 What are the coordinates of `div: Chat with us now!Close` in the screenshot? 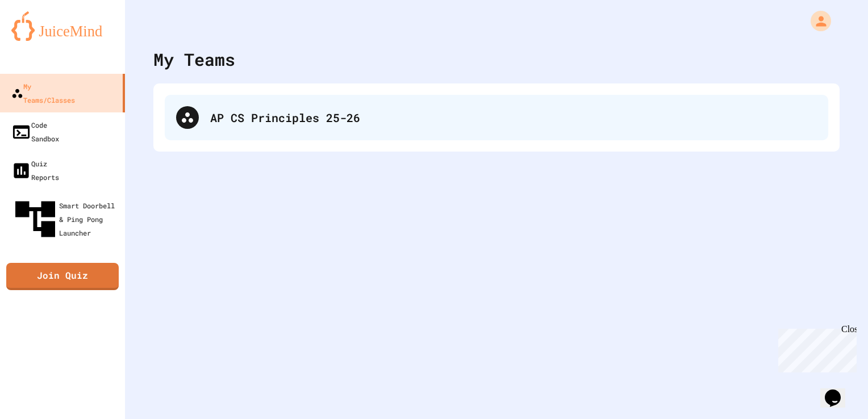 It's located at (42, 38).